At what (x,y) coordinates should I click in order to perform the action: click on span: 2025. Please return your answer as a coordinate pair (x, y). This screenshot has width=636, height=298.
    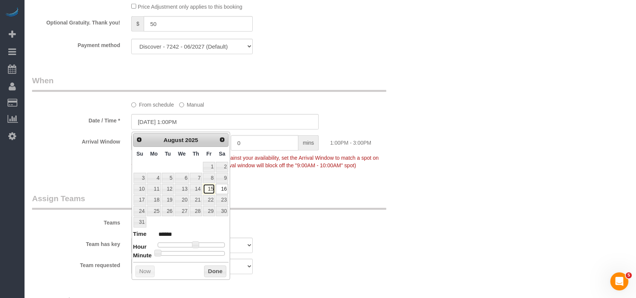
    Looking at the image, I should click on (192, 140).